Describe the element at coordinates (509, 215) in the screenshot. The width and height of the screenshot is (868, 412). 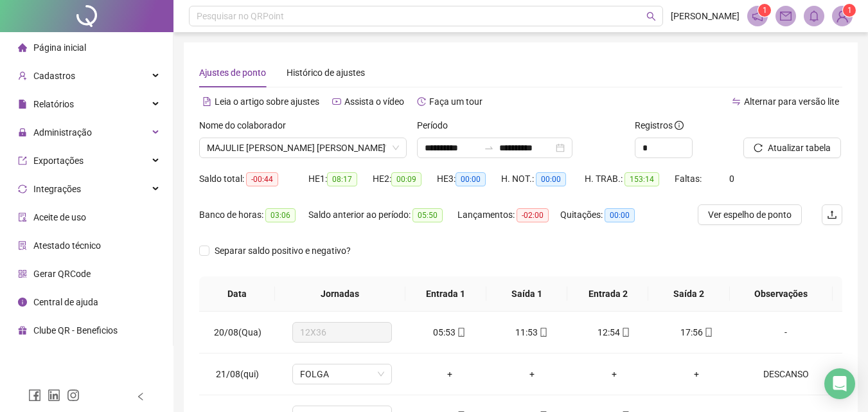
I see `div: Lançamentos:` at that location.